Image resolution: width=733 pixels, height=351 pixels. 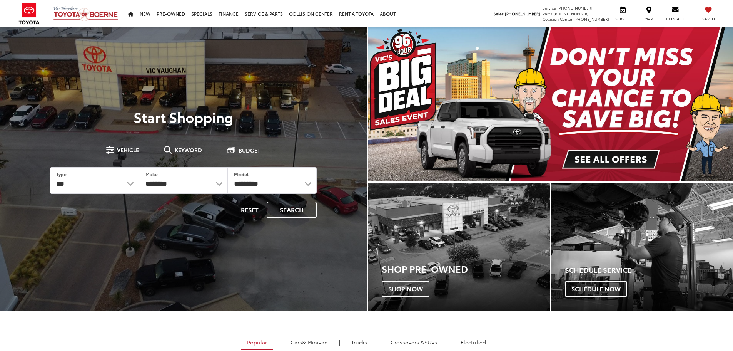 What do you see at coordinates (315, 342) in the screenshot?
I see `span: & Minivan` at bounding box center [315, 342].